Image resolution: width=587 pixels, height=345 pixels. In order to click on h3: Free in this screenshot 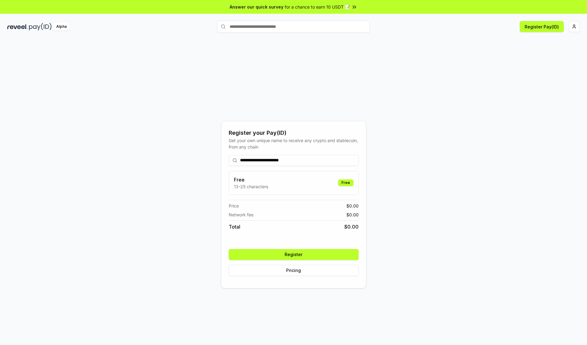, I will do `click(251, 180)`.